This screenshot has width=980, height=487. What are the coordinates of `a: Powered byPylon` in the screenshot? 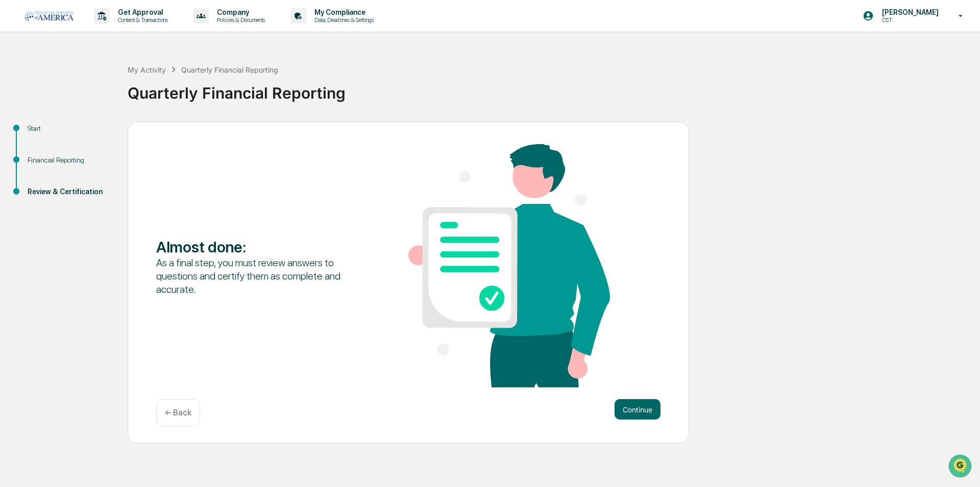 It's located at (97, 177).